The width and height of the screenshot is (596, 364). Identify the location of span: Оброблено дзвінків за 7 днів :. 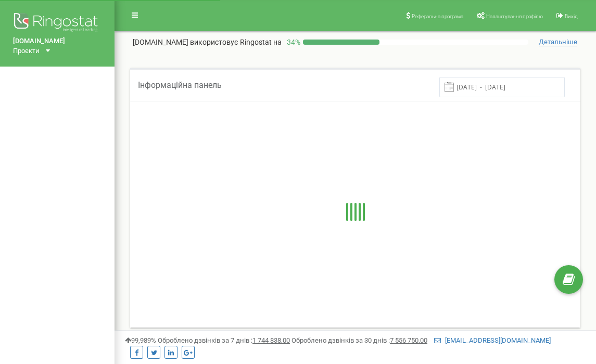
(224, 340).